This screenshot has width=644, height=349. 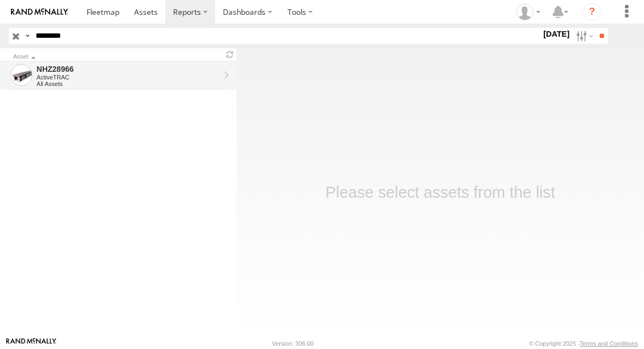 What do you see at coordinates (584, 36) in the screenshot?
I see `label: Search Filter Options` at bounding box center [584, 36].